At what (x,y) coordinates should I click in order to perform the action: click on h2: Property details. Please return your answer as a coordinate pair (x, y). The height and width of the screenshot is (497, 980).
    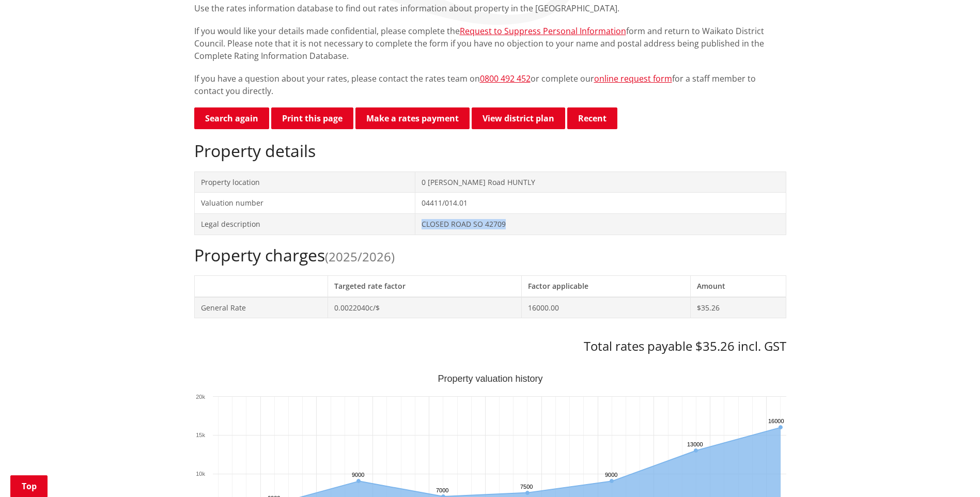
    Looking at the image, I should click on (490, 150).